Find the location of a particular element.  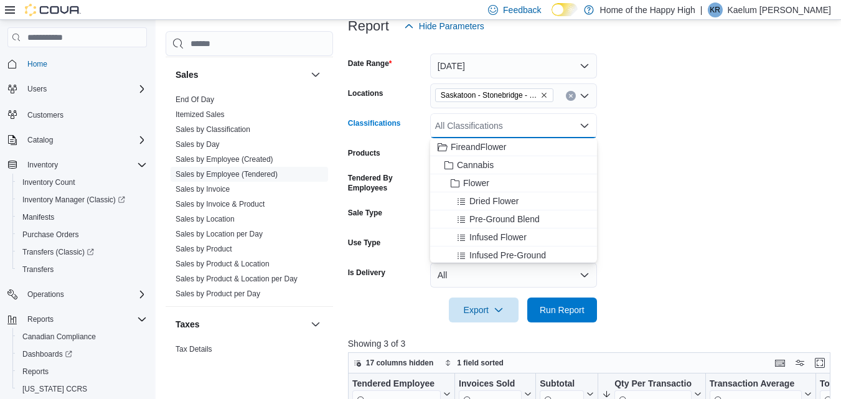

button: Home is located at coordinates (77, 63).